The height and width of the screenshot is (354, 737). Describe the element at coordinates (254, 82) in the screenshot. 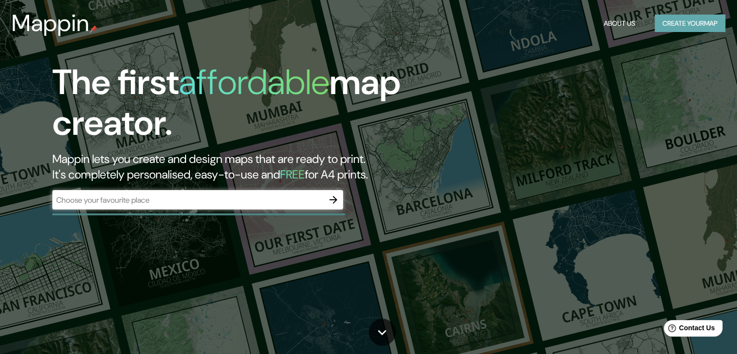

I see `h1: affordable` at that location.